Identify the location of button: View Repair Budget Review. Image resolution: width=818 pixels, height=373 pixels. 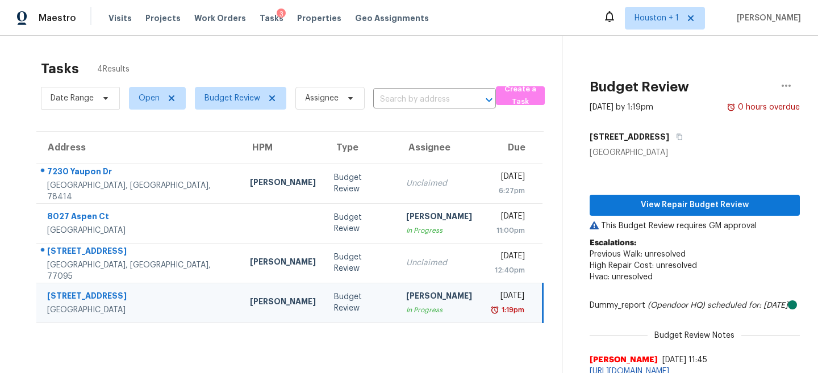
(695, 205).